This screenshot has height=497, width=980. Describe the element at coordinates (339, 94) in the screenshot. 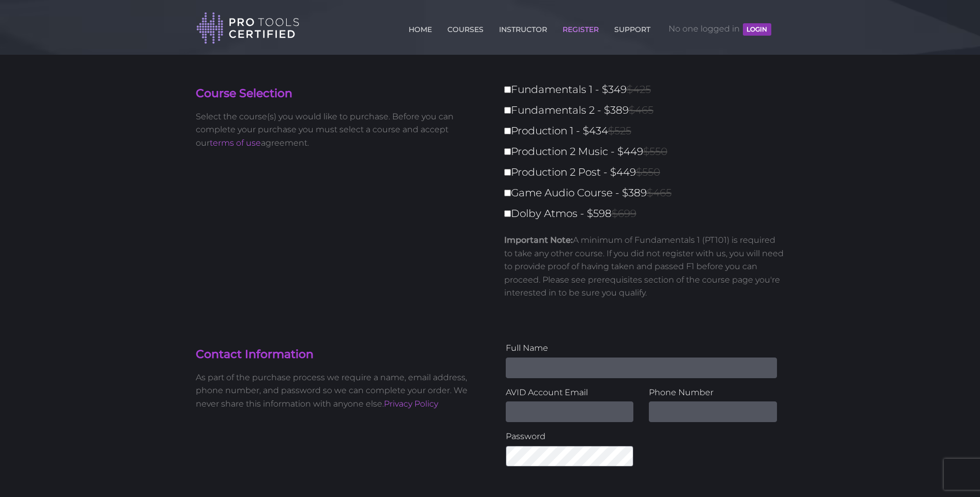

I see `h4: Course Selection` at that location.